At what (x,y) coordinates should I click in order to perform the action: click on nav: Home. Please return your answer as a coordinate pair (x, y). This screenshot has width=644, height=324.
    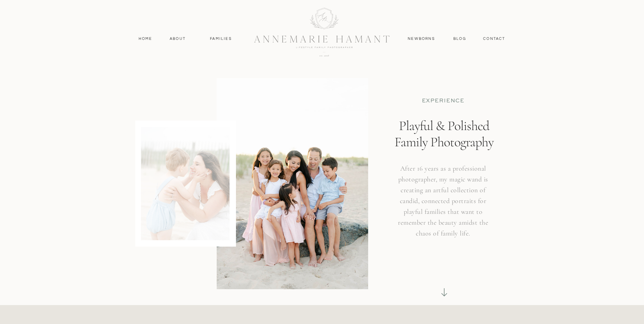
    Looking at the image, I should click on (145, 39).